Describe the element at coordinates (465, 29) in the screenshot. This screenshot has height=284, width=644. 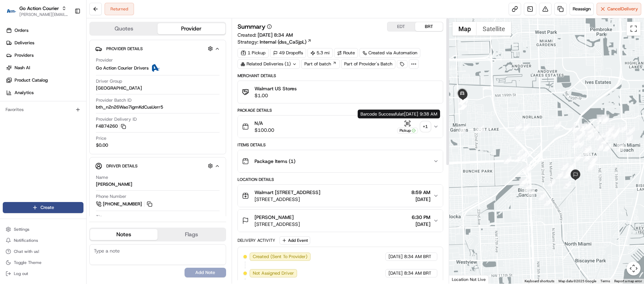
I see `button: Show street map` at that location.